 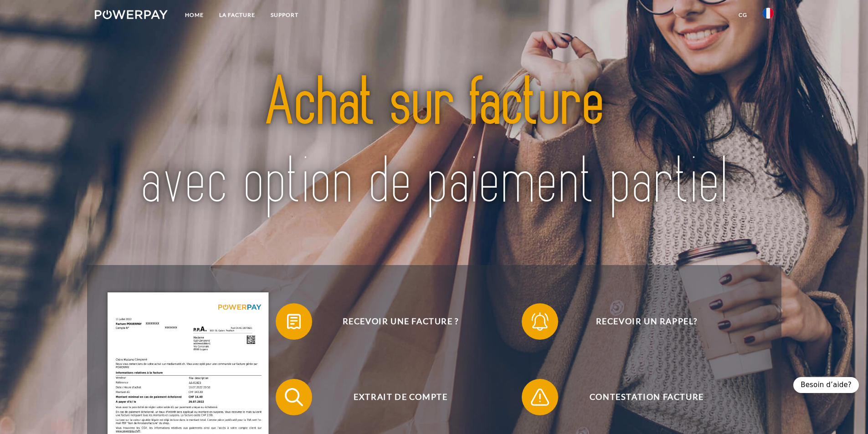 What do you see at coordinates (640, 397) in the screenshot?
I see `button: Contestation Facture` at bounding box center [640, 397].